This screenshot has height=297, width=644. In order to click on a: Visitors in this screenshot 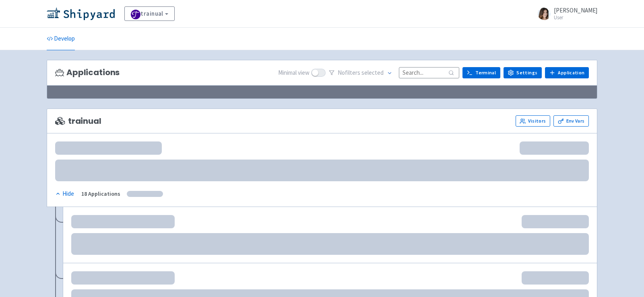, I will do `click(533, 121)`.